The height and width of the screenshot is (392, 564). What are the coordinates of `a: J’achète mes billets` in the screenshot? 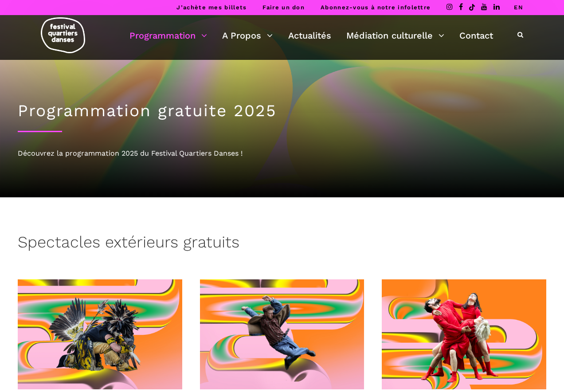 It's located at (211, 7).